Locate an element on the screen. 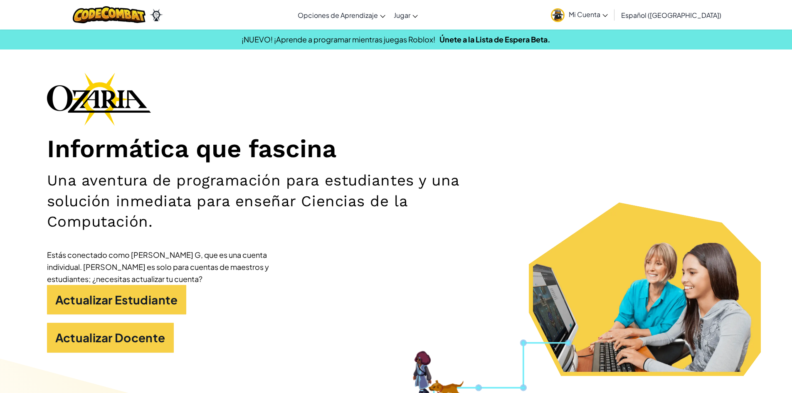 This screenshot has height=393, width=792. span: Mi Cuenta is located at coordinates (588, 14).